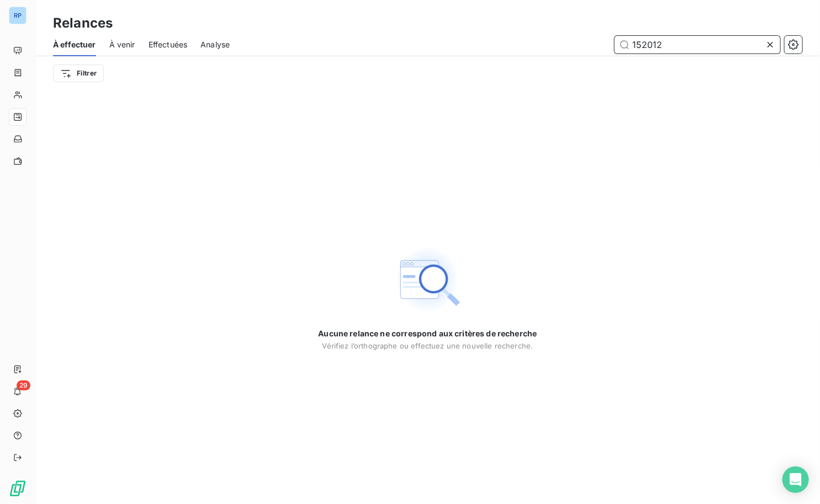 The height and width of the screenshot is (504, 820). Describe the element at coordinates (168, 45) in the screenshot. I see `span: Effectuées` at that location.